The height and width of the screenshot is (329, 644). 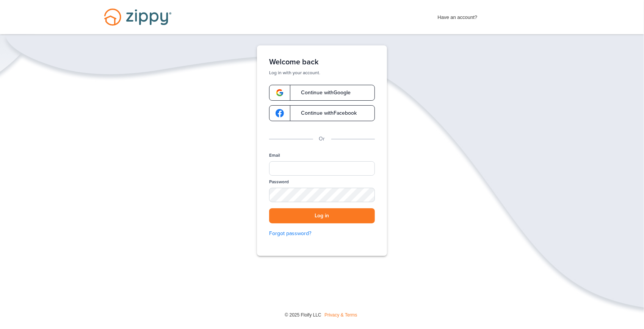 What do you see at coordinates (322, 139) in the screenshot?
I see `p: Or` at bounding box center [322, 139].